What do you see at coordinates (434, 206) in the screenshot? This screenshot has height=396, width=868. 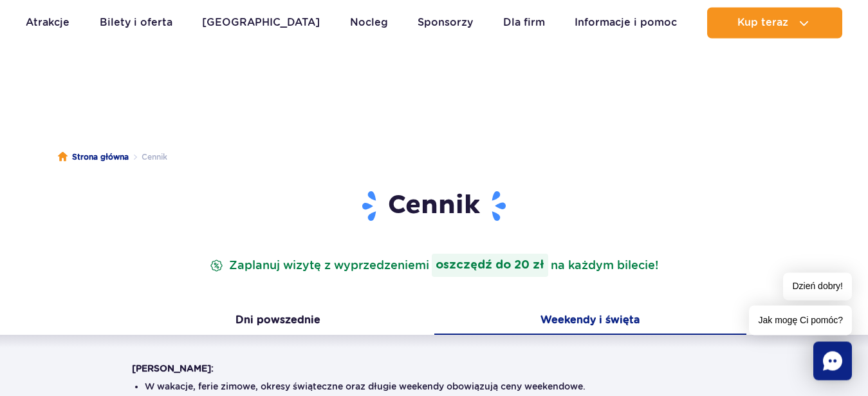 I see `h1: Cennik` at bounding box center [434, 206].